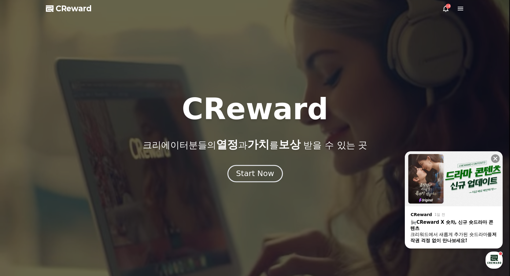 The width and height of the screenshot is (510, 276). I want to click on a: Start Now, so click(255, 174).